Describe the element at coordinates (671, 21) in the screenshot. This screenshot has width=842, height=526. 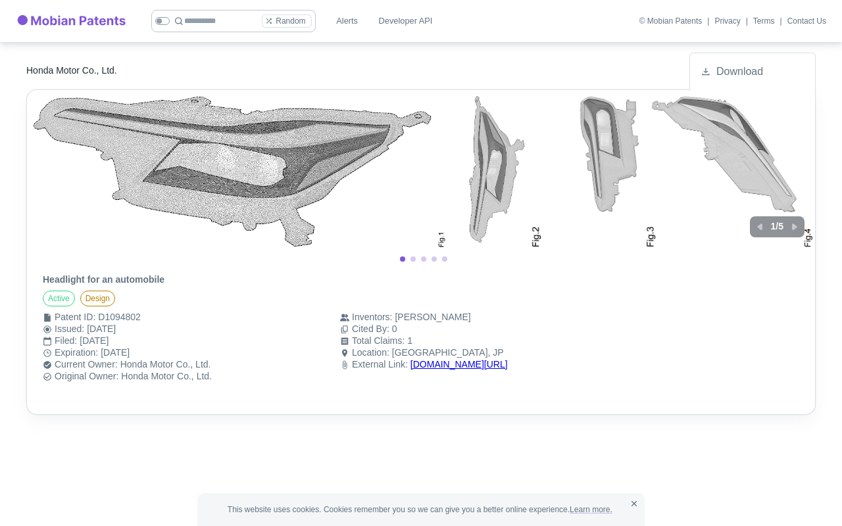
I see `div: © Mobian Patents` at that location.